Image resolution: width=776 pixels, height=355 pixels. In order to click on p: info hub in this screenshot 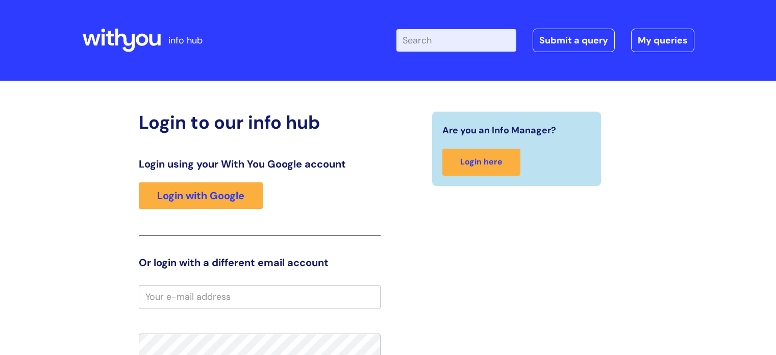, I will do `click(185, 40)`.